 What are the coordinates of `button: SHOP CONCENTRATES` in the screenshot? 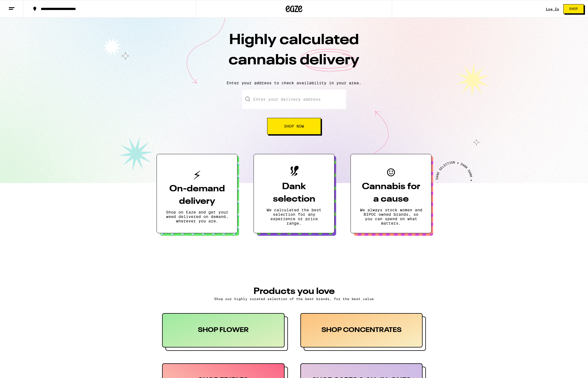 It's located at (363, 332).